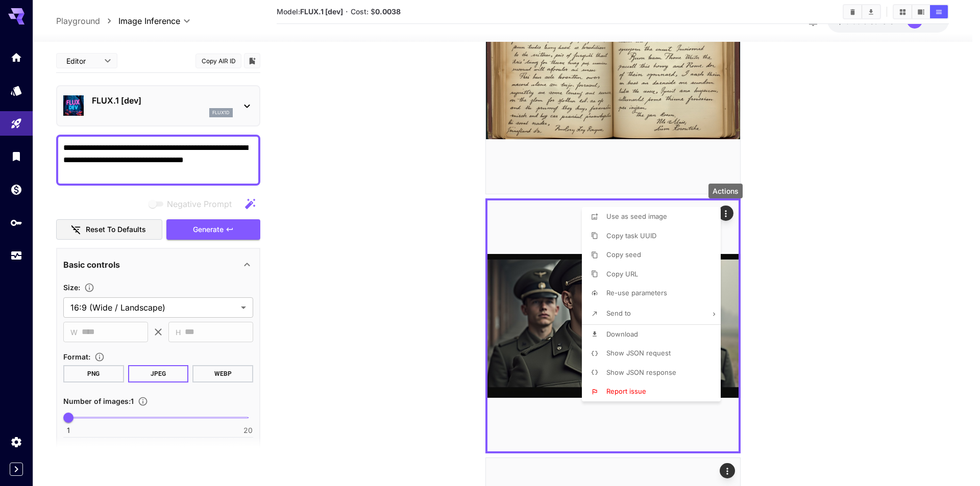 The image size is (980, 486). Describe the element at coordinates (627, 391) in the screenshot. I see `span: Report issue` at that location.